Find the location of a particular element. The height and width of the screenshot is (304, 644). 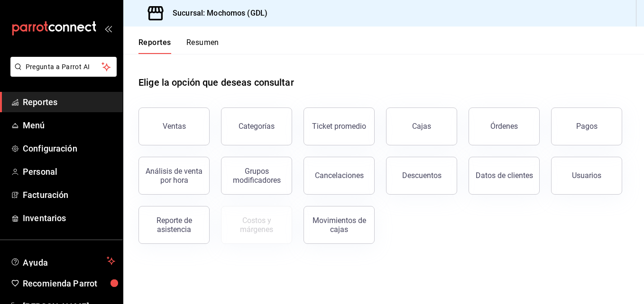

span: Recomienda Parrot is located at coordinates (69, 283).